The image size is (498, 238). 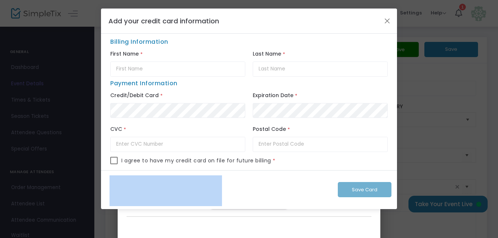 What do you see at coordinates (320, 69) in the screenshot?
I see `input: Last Name` at bounding box center [320, 69].